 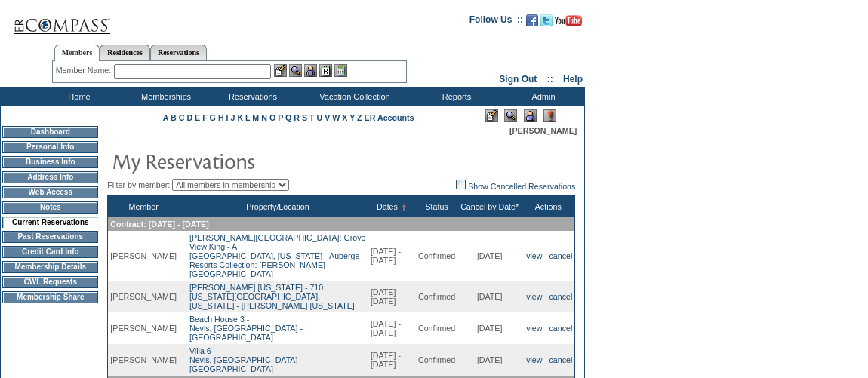 I want to click on div: Member Name:, so click(x=85, y=70).